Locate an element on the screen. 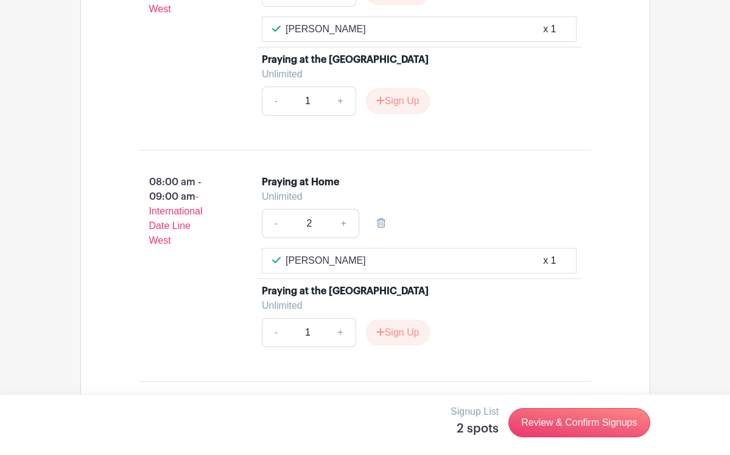 The image size is (730, 455). a: Review & Confirm Signups is located at coordinates (579, 423).